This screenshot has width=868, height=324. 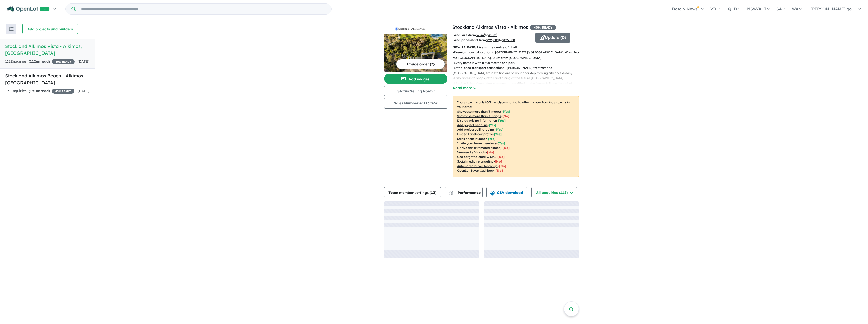 What do you see at coordinates (416, 79) in the screenshot?
I see `button: Add images` at bounding box center [416, 79].